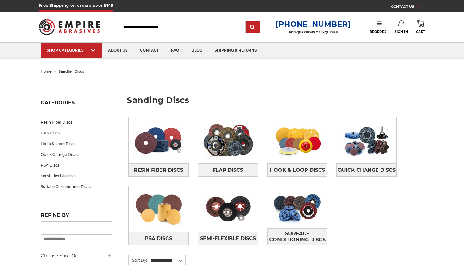 This screenshot has height=265, width=464. Describe the element at coordinates (118, 50) in the screenshot. I see `a: about us` at that location.